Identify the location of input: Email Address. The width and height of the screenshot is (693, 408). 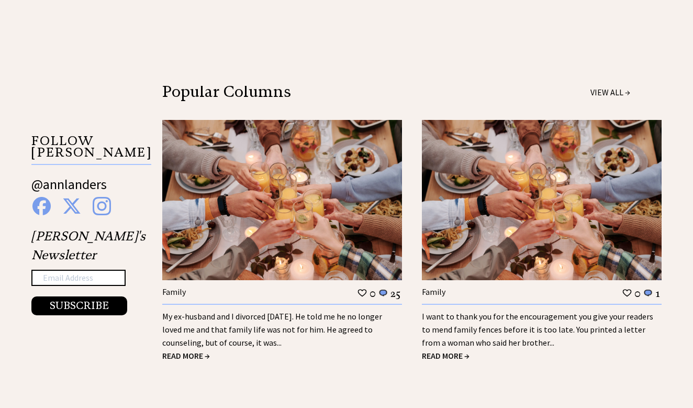
(79, 278).